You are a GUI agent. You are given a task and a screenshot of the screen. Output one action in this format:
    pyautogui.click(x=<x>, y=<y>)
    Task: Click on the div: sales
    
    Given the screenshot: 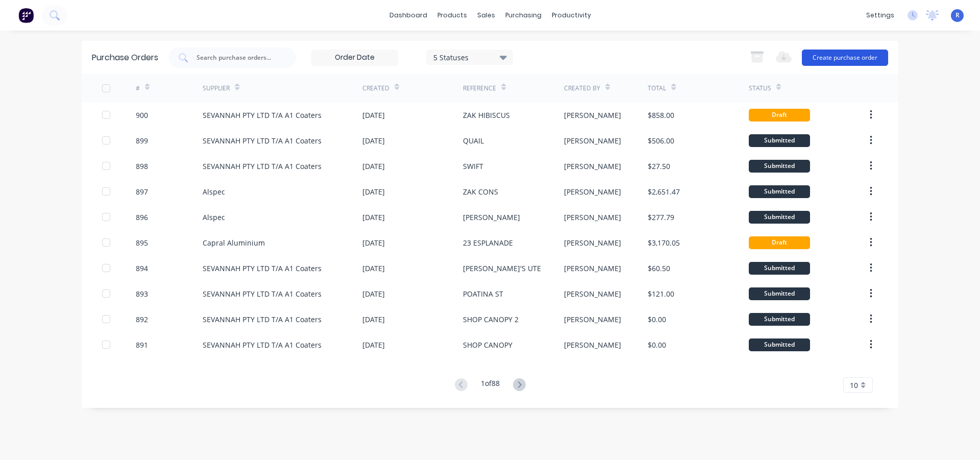 What is the action you would take?
    pyautogui.click(x=486, y=15)
    